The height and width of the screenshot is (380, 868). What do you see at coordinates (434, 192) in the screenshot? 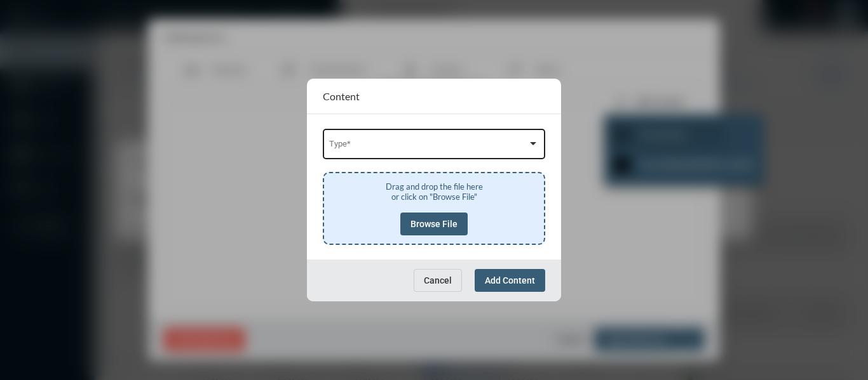
I see `div: Drag and drop the file here or click on "Browse File"` at bounding box center [434, 192].